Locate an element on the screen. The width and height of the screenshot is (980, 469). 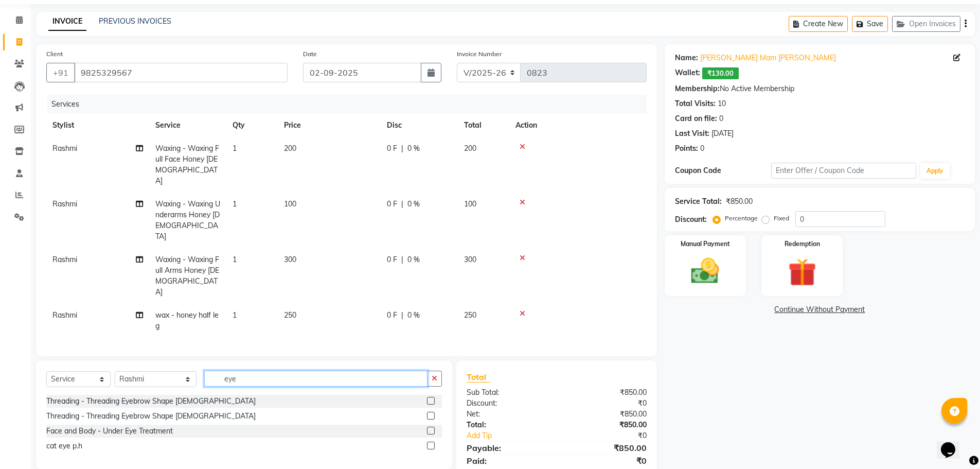
a: PREVIOUS INVOICES is located at coordinates (135, 21).